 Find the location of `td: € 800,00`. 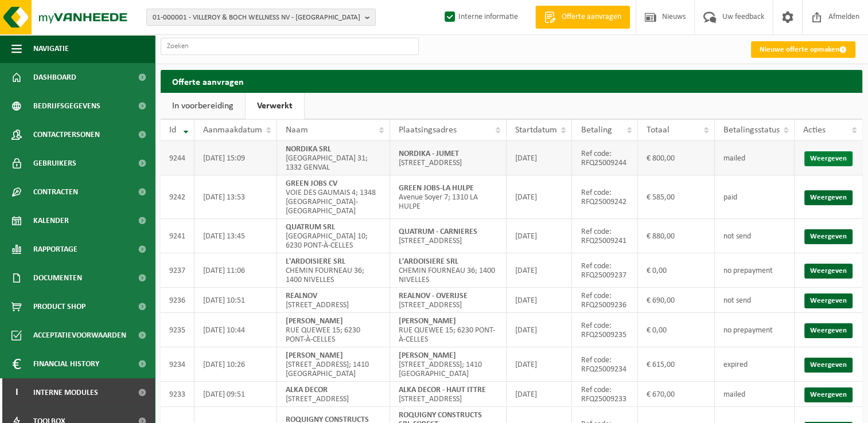

td: € 800,00 is located at coordinates (676, 159).